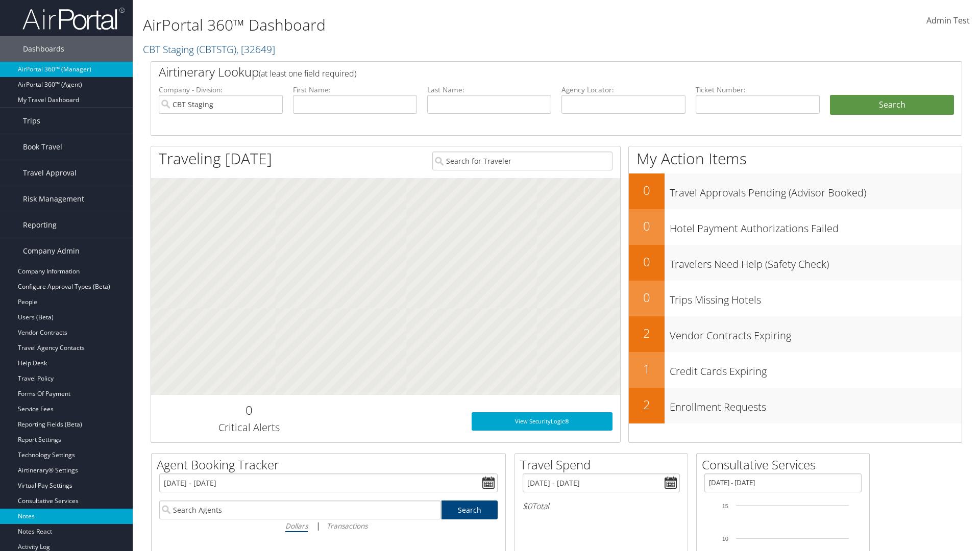 The width and height of the screenshot is (980, 551). What do you see at coordinates (355, 90) in the screenshot?
I see `label: First Name:` at bounding box center [355, 90].